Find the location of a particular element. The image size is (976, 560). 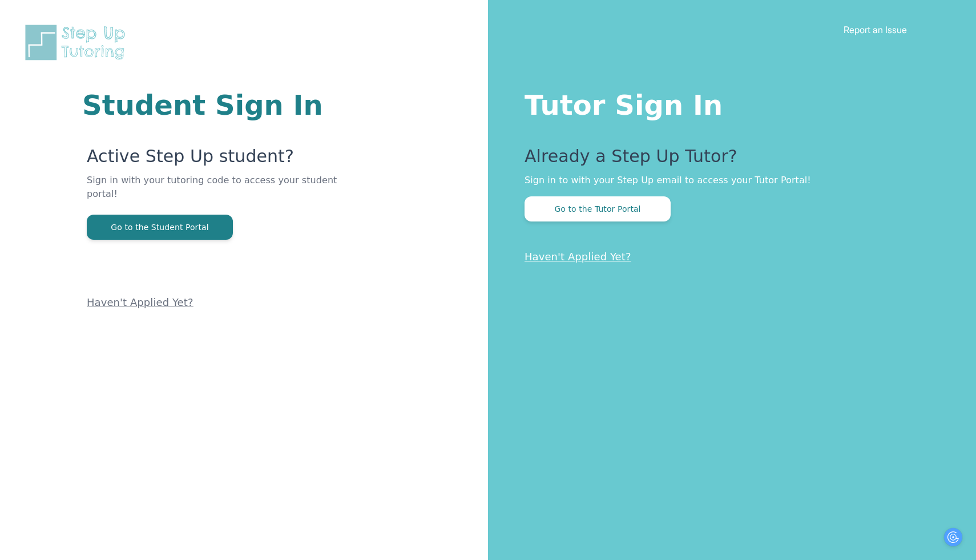

img: Step Up Tutoring horizontal logo is located at coordinates (78, 42).